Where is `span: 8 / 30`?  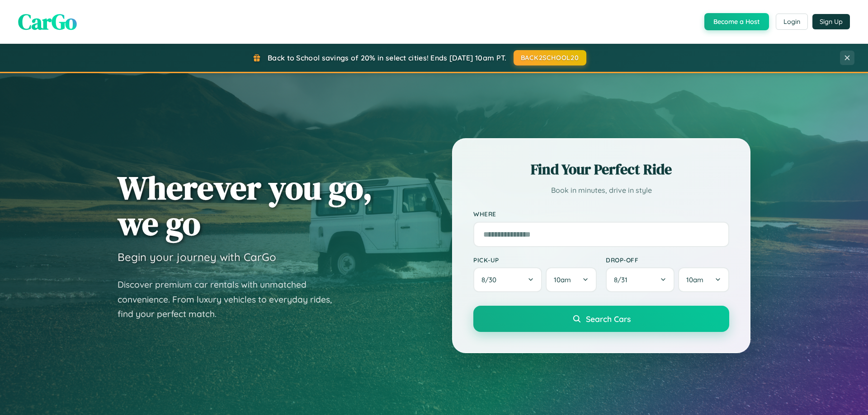
span: 8 / 30 is located at coordinates (491, 280).